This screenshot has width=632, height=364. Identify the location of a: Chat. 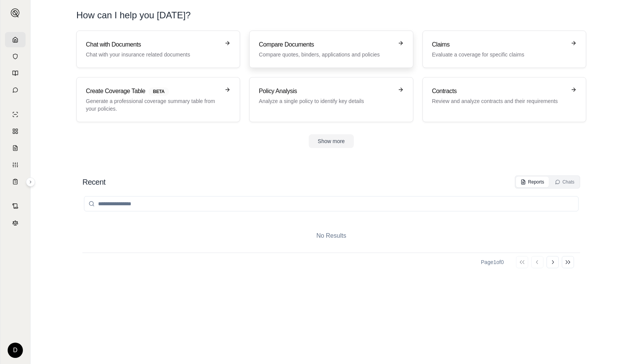
(15, 90).